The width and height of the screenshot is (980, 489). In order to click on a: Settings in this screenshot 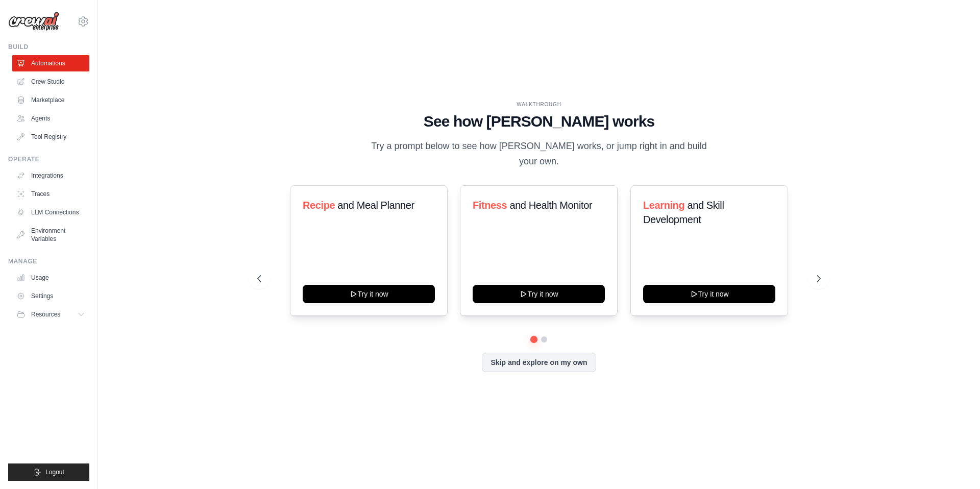, I will do `click(50, 296)`.